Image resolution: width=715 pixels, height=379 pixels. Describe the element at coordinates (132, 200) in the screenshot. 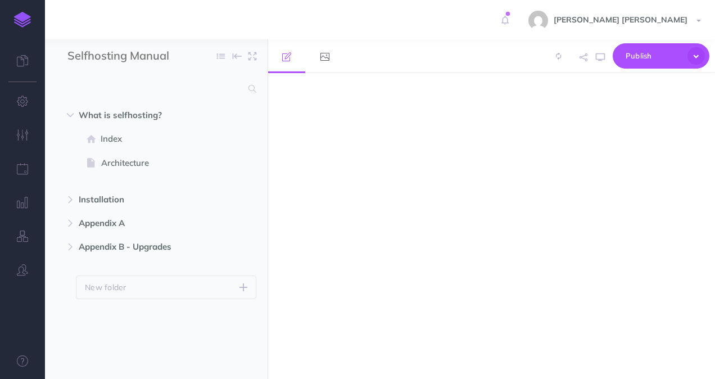

I see `span: Installation` at that location.